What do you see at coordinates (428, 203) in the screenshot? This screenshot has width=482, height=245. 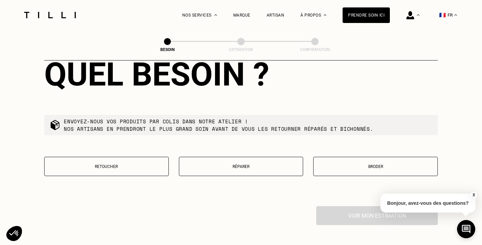 I see `p: Bonjour, avez-vous des questions?` at bounding box center [428, 203].